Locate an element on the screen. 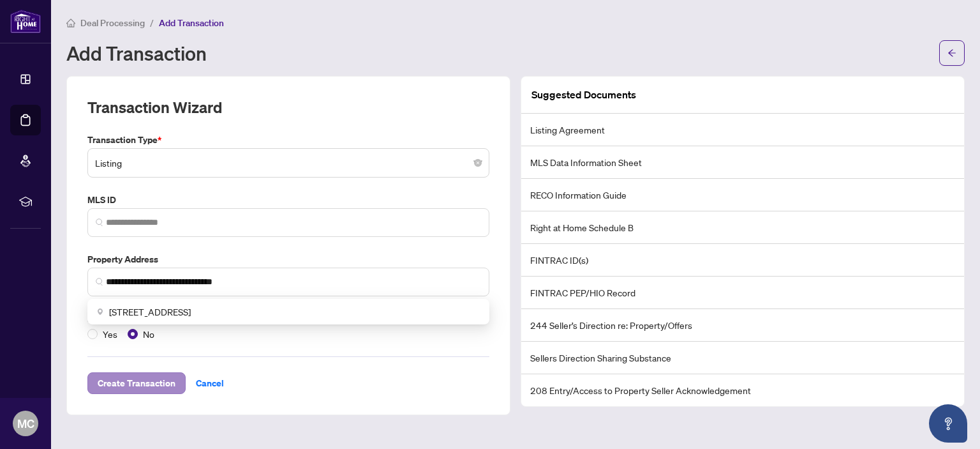  button: Open asap is located at coordinates (948, 423).